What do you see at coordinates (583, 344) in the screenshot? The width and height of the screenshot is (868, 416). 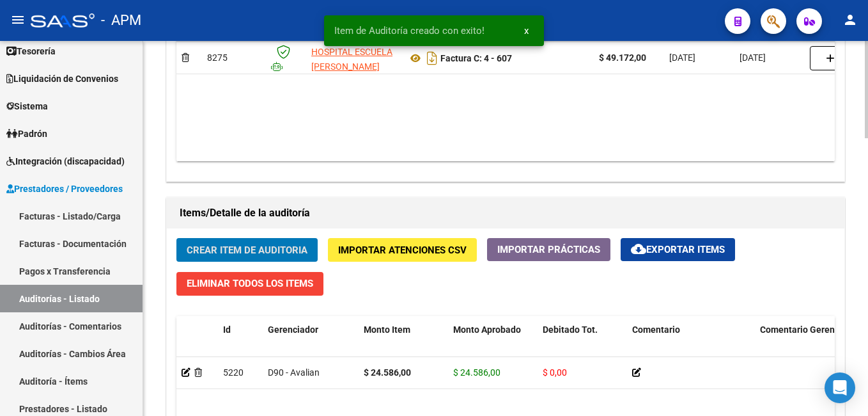 I see `datatable-header-cell: Debitado Tot.` at bounding box center [583, 344].